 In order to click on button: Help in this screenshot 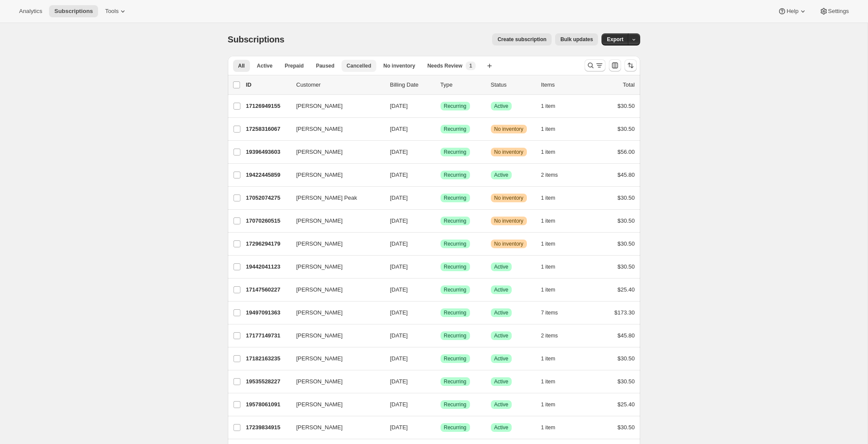, I will do `click(792, 11)`.